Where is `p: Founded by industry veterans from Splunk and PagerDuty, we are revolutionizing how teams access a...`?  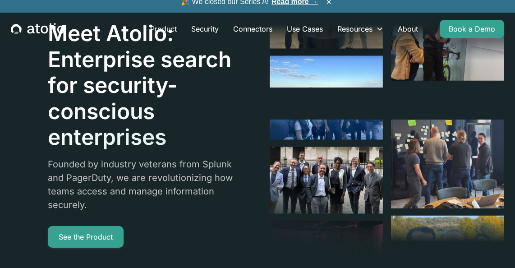 p: Founded by industry veterans from Splunk and PagerDuty, we are revolutionizing how teams access a... is located at coordinates (143, 184).